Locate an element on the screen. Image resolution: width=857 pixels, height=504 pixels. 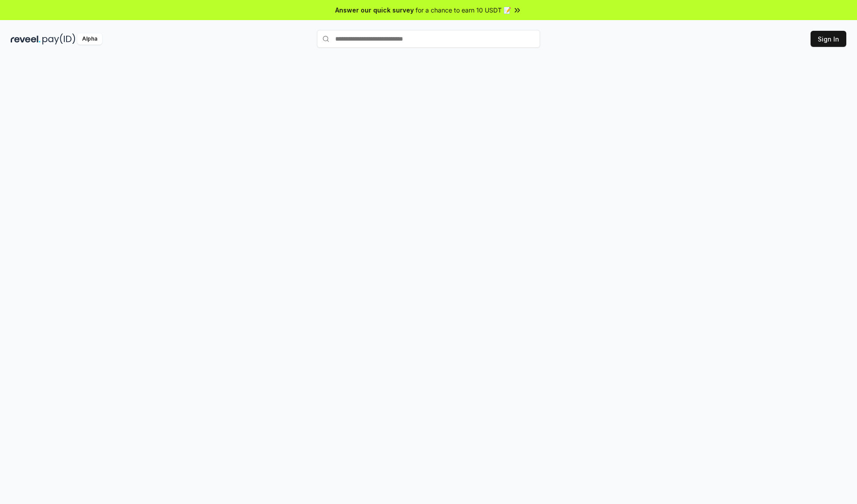
span: Answer our quick survey is located at coordinates (374, 10).